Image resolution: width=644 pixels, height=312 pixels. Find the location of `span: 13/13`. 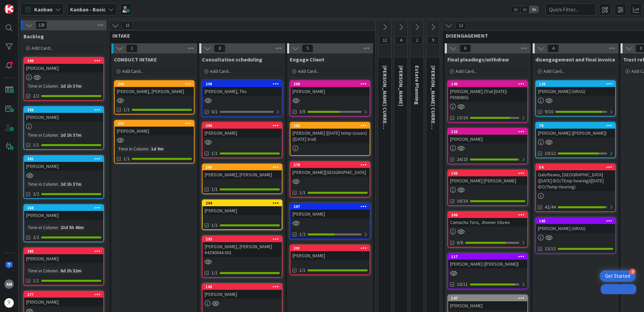

span: 13/13 is located at coordinates (550, 249).